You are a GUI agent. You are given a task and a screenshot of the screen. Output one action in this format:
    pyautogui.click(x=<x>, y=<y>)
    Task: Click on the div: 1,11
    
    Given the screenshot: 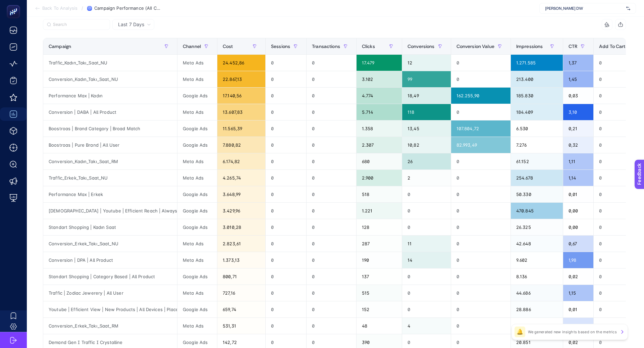 What is the action you would take?
    pyautogui.click(x=578, y=162)
    